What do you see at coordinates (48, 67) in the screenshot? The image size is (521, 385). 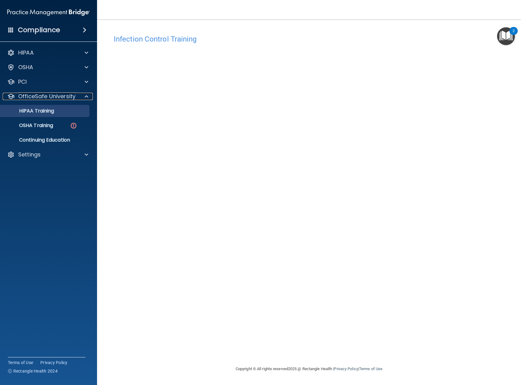 I see `a: OSHA` at bounding box center [48, 67].